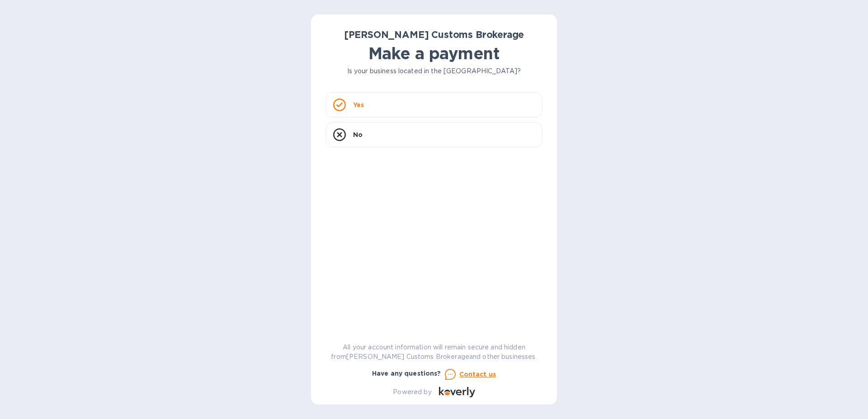 This screenshot has height=419, width=868. What do you see at coordinates (478, 374) in the screenshot?
I see `u: Contact us` at bounding box center [478, 374].